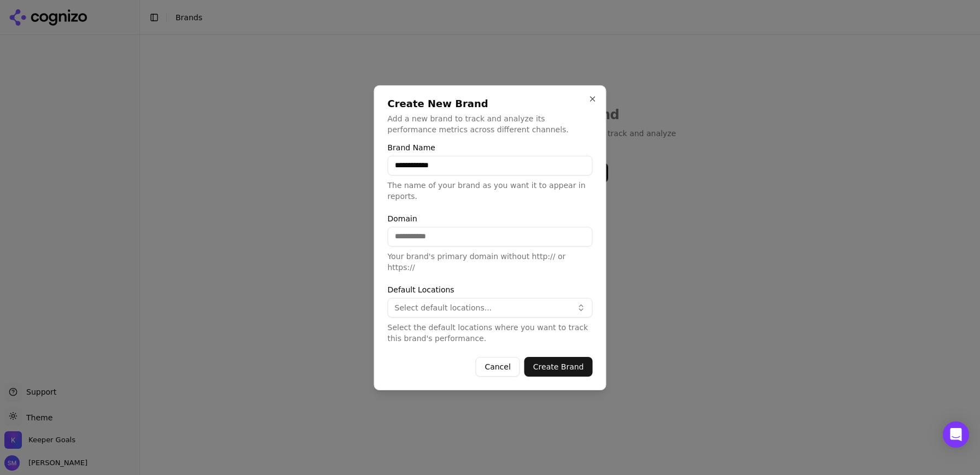 The width and height of the screenshot is (980, 475). What do you see at coordinates (22, 22) in the screenshot?
I see `img: logo_orange.svg` at bounding box center [22, 22].